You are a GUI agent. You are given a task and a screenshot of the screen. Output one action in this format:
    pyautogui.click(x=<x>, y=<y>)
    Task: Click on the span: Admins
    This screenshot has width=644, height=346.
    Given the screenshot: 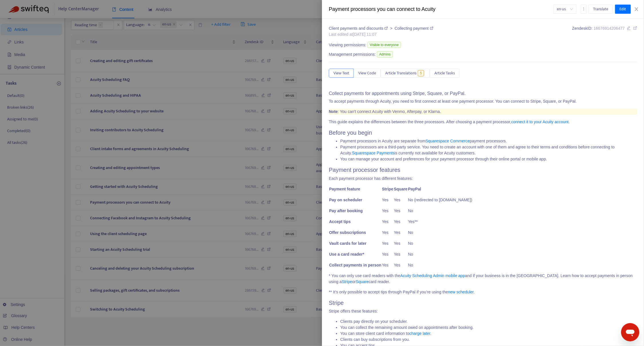 What is the action you would take?
    pyautogui.click(x=385, y=54)
    